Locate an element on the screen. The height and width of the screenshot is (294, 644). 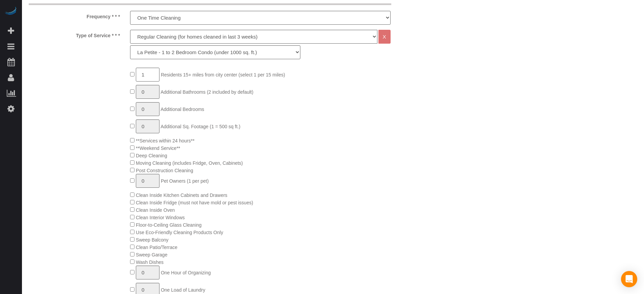
span: **Services within 24 hours** is located at coordinates (165, 141).